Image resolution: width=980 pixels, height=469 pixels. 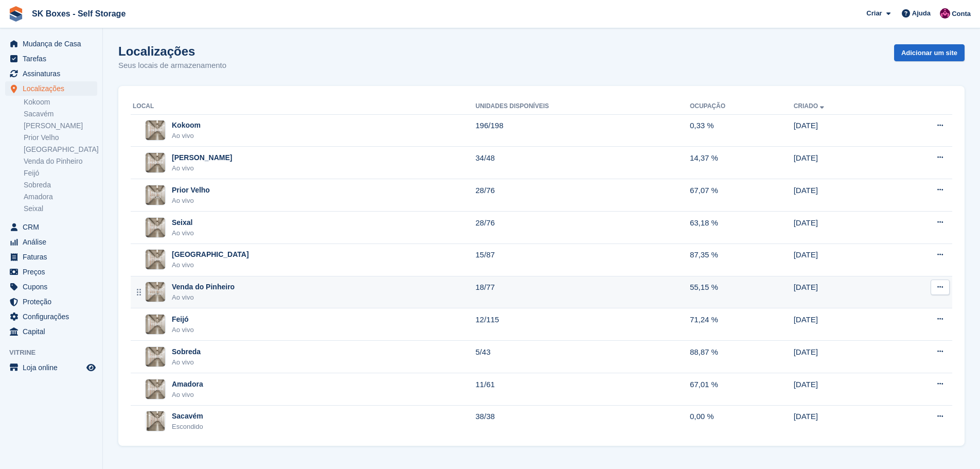 What do you see at coordinates (53, 227) in the screenshot?
I see `span: CRM` at bounding box center [53, 227].